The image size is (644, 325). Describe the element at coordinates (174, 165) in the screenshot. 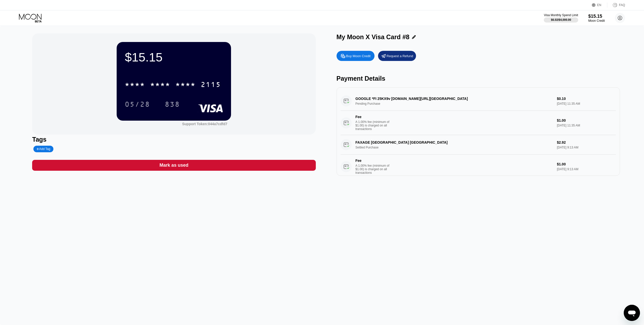

I see `div: Mark as used` at that location.